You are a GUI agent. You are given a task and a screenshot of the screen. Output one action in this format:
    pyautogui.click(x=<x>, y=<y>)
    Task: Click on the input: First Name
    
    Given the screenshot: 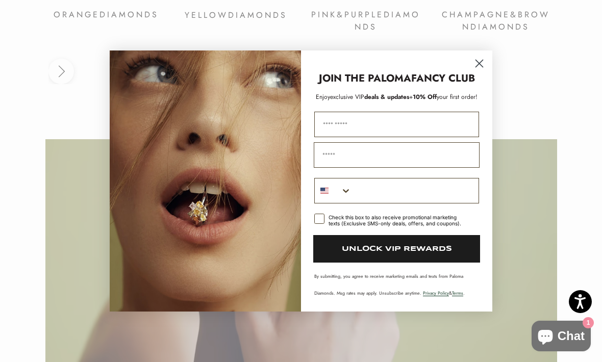 What is the action you would take?
    pyautogui.click(x=396, y=124)
    